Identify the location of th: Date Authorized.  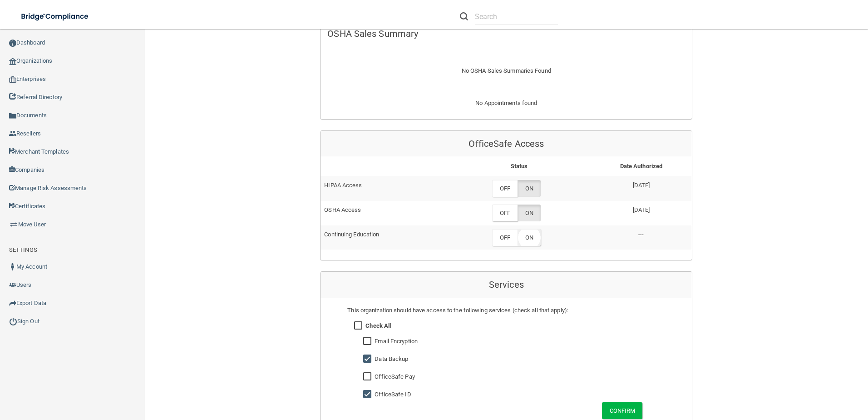
(641, 166).